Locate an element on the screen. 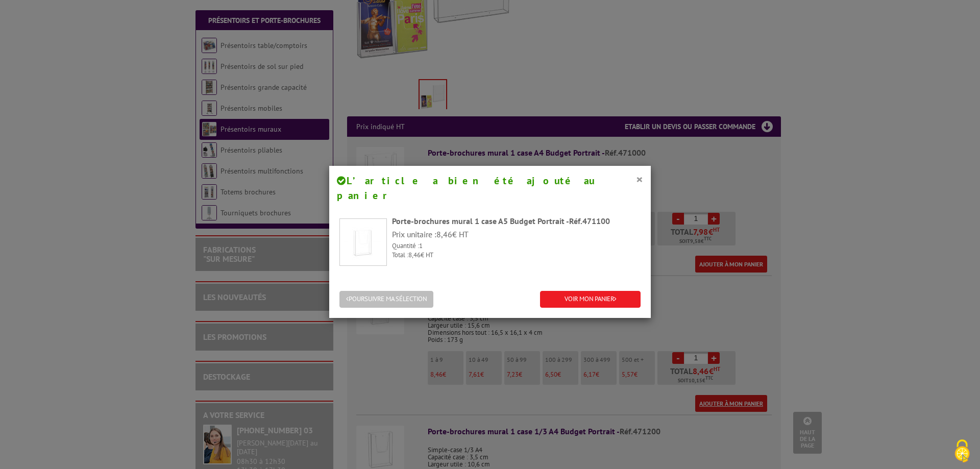 The height and width of the screenshot is (469, 980). span: Réf.471100 is located at coordinates (590, 221).